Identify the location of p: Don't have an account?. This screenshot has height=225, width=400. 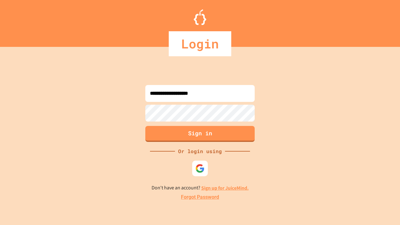
(200, 188).